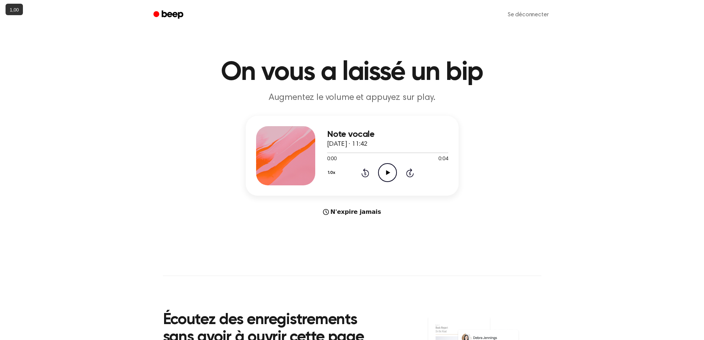  What do you see at coordinates (352, 98) in the screenshot?
I see `font: Augmentez le volume et appuyez sur play.` at bounding box center [352, 98].